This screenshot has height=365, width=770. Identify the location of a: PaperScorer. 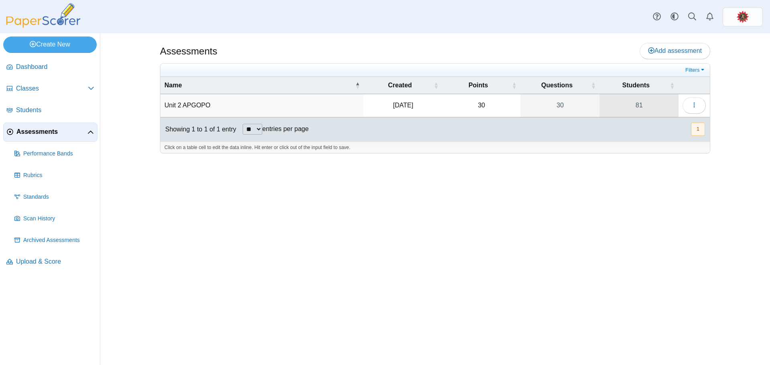
(43, 25).